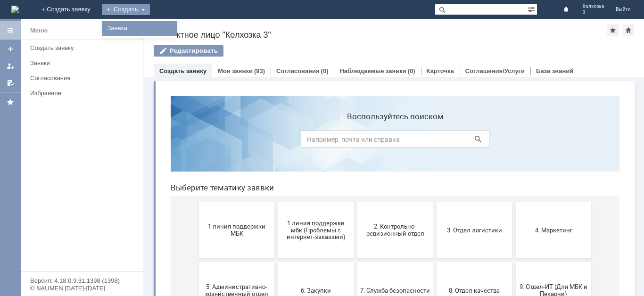 Image resolution: width=644 pixels, height=296 pixels. What do you see at coordinates (495, 71) in the screenshot?
I see `a: Соглашения/Услуги` at bounding box center [495, 71].